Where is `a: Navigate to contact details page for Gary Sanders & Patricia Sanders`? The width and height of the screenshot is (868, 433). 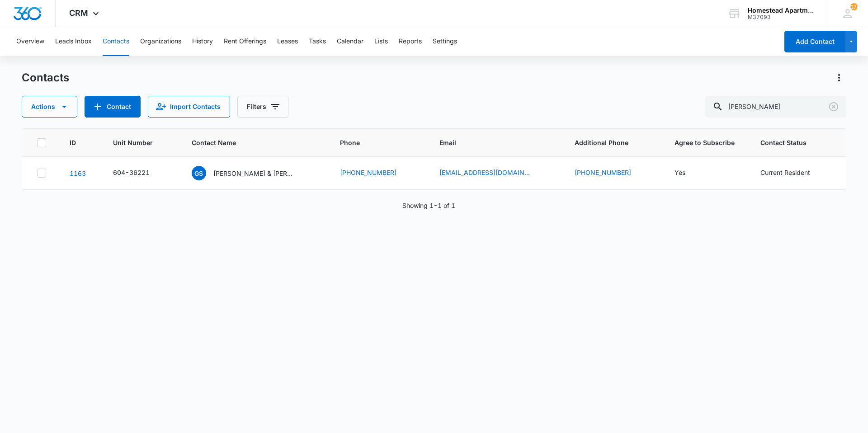
a: Navigate to contact details page for Gary Sanders & Patricia Sanders is located at coordinates (78, 173).